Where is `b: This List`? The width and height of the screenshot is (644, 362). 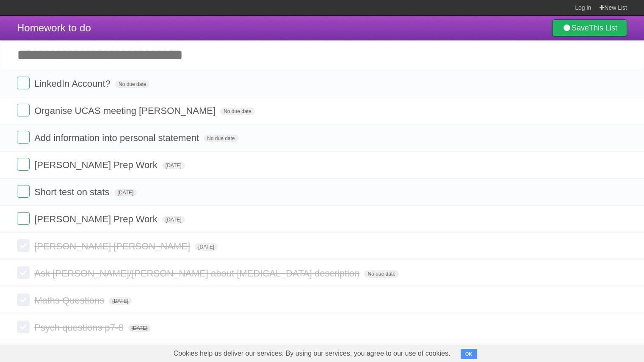
b: This List is located at coordinates (604, 28).